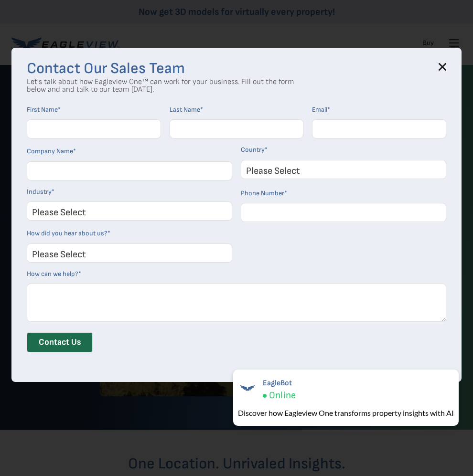 This screenshot has height=476, width=473. What do you see at coordinates (42, 109) in the screenshot?
I see `span: First Name` at bounding box center [42, 109].